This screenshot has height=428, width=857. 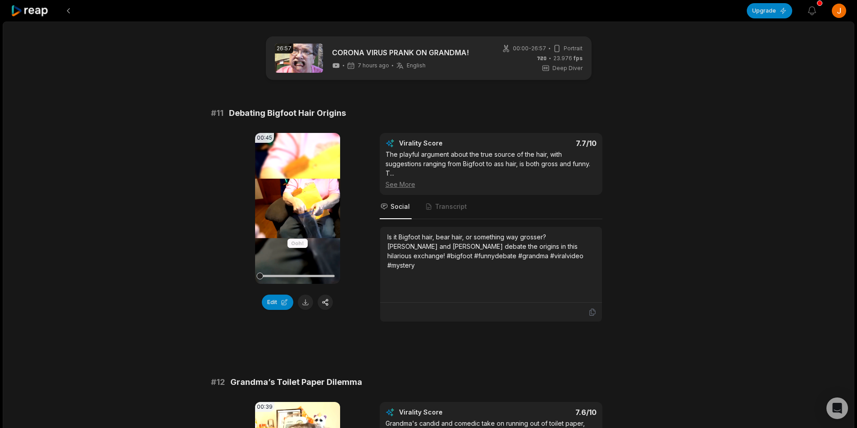 I want to click on button: Edit, so click(x=277, y=303).